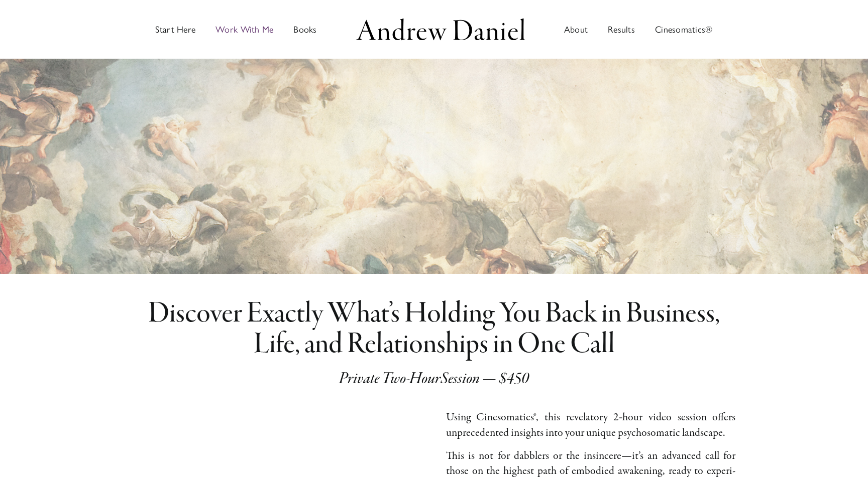  Describe the element at coordinates (485, 379) in the screenshot. I see `em: Session — $450` at that location.